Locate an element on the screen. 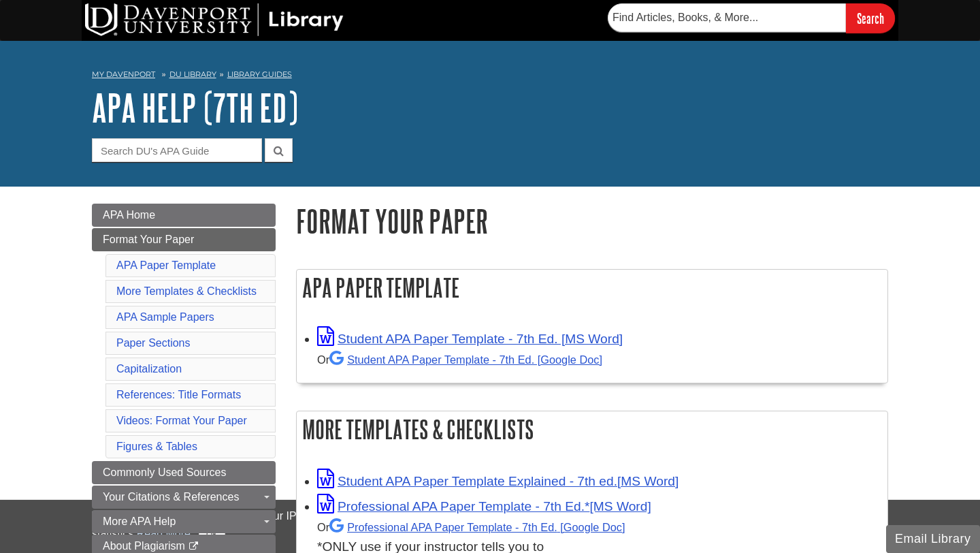  a: Format Your Paper is located at coordinates (183, 239).